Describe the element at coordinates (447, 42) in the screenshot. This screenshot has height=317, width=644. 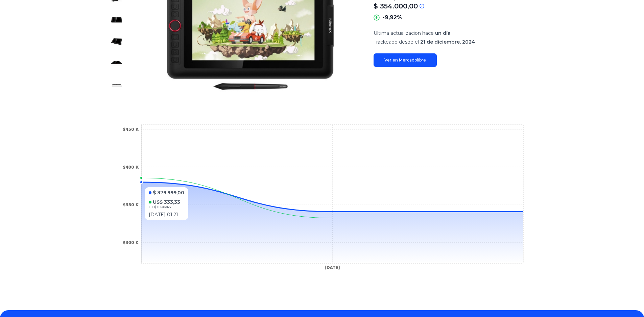
I see `span: 21 de diciembre, 2024` at that location.